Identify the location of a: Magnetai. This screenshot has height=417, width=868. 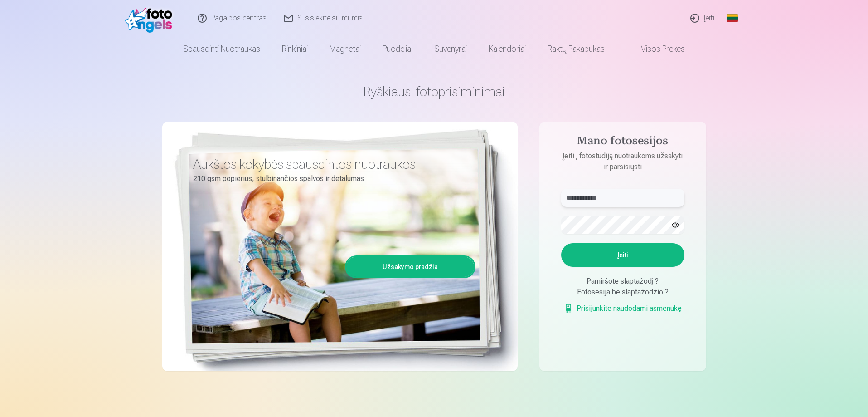
(345, 49).